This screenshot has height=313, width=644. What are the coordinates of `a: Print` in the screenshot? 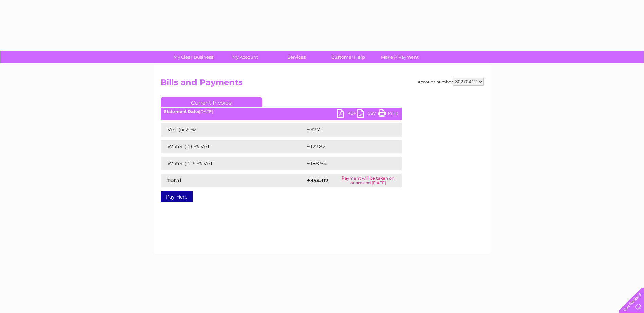 It's located at (388, 114).